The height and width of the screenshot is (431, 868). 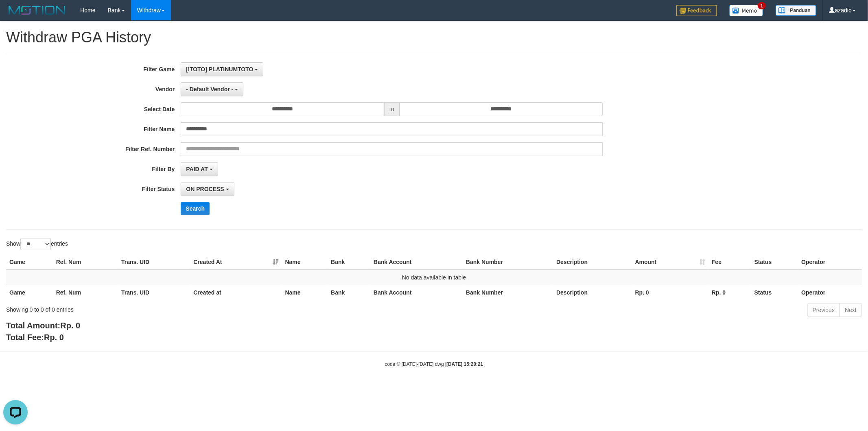 I want to click on h1: Withdraw PGA History, so click(x=434, y=37).